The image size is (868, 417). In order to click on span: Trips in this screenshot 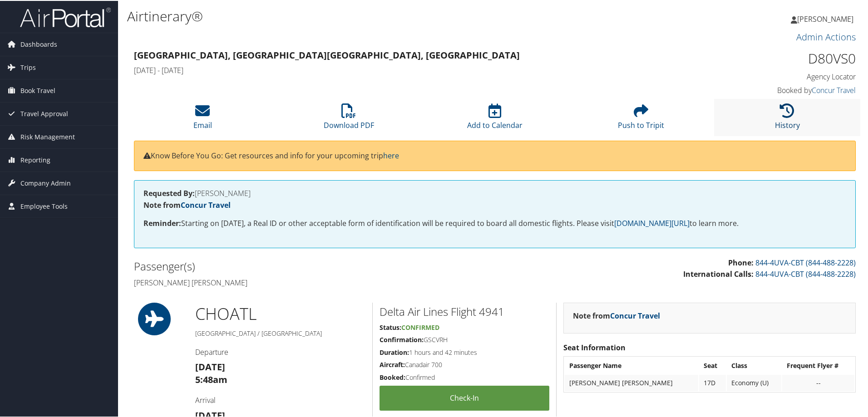, I will do `click(28, 67)`.